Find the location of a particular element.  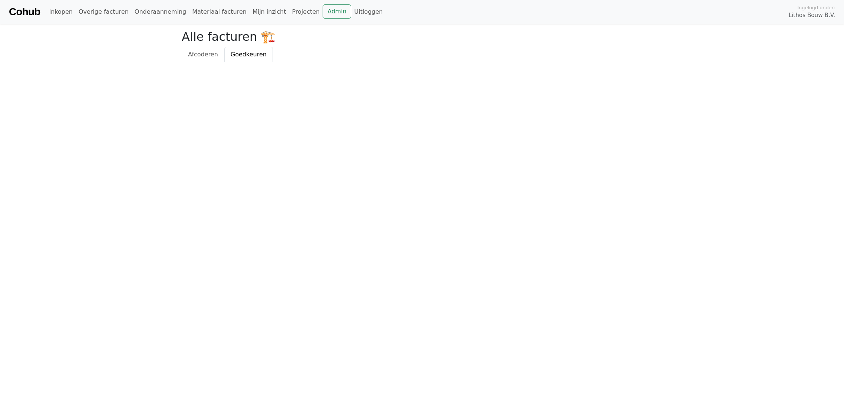

span: Goedkeuren is located at coordinates (249, 54).